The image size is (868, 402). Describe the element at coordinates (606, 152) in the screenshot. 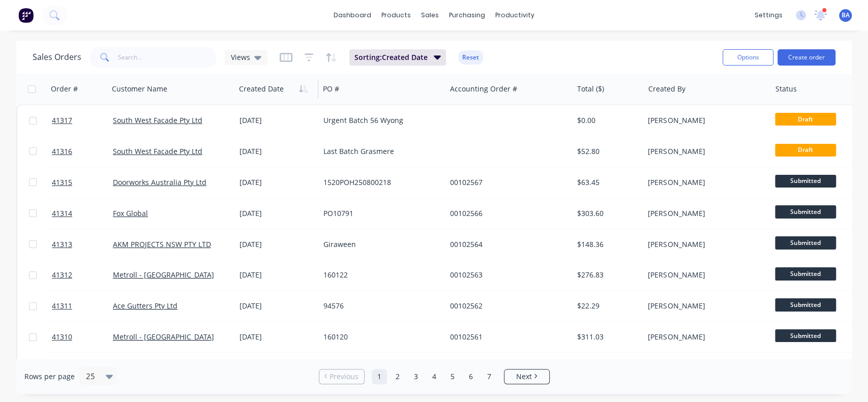

I see `div: $52.80` at that location.